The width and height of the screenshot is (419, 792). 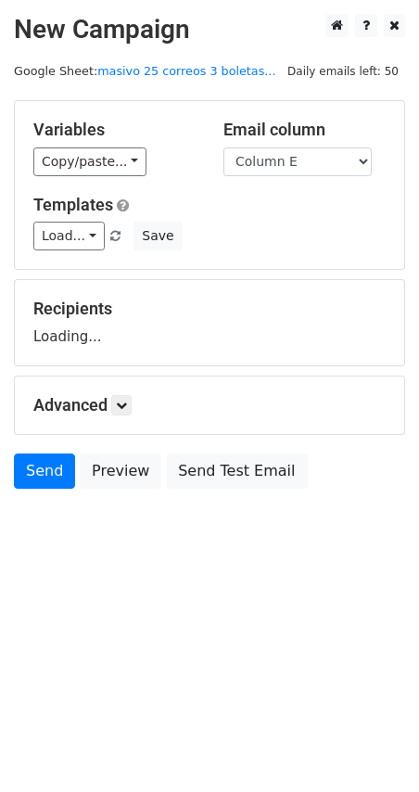 What do you see at coordinates (73, 204) in the screenshot?
I see `a: Templates` at bounding box center [73, 204].